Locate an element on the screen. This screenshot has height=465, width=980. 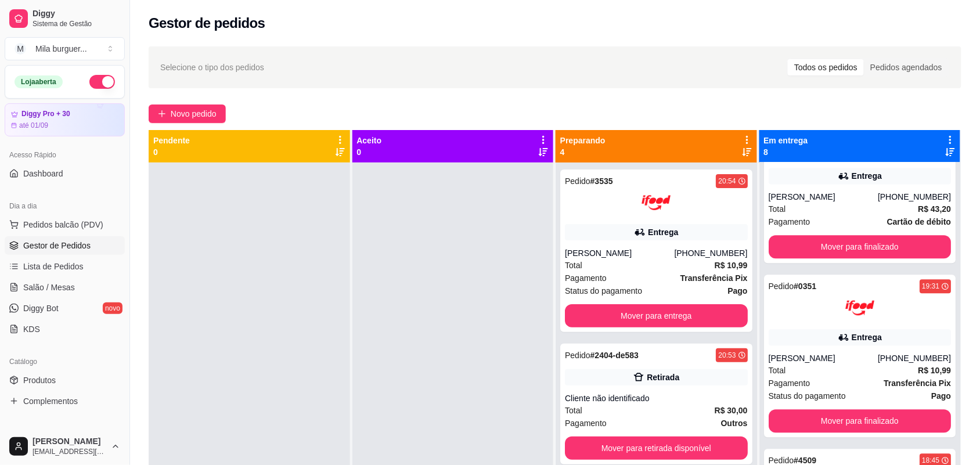
div: 20:53 is located at coordinates (727, 355).